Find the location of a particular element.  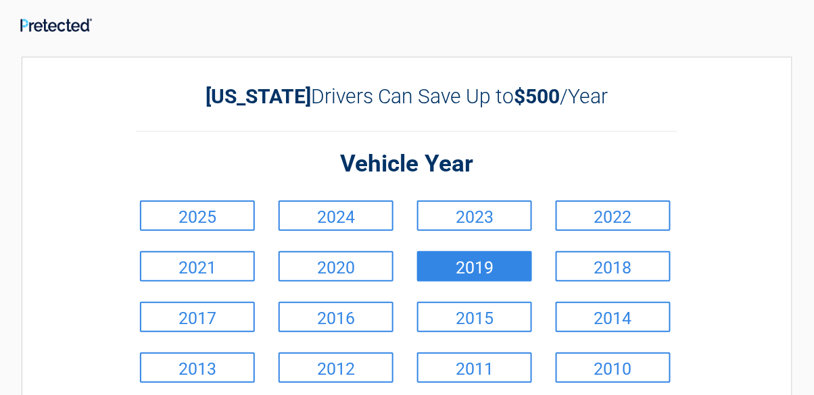

a: 2020 is located at coordinates (336, 266).